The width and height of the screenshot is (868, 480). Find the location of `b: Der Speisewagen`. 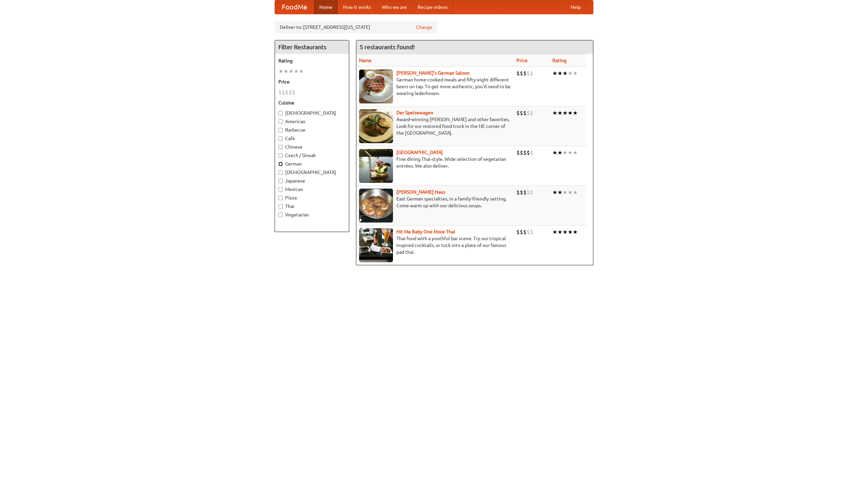

b: Der Speisewagen is located at coordinates (415, 113).